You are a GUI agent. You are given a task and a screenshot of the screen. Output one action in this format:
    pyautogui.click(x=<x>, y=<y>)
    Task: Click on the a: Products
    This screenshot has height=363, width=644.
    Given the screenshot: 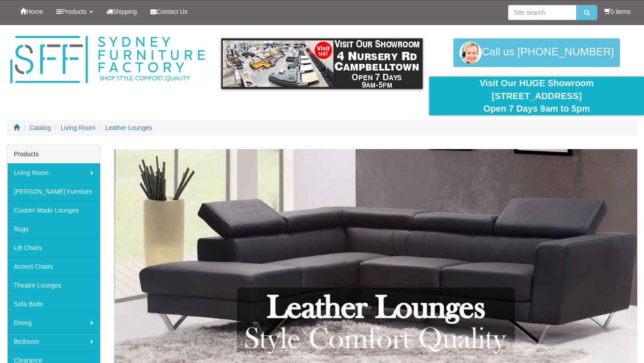 What is the action you would take?
    pyautogui.click(x=75, y=12)
    